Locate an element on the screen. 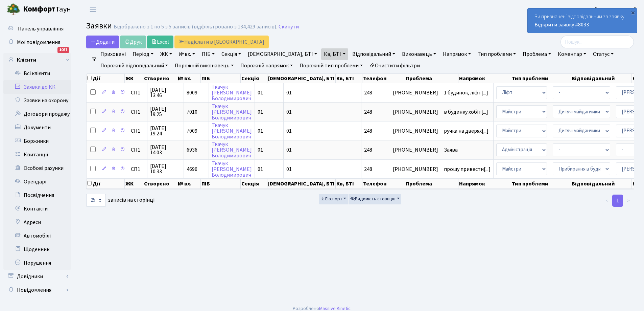 The image size is (644, 311). a: Приховані is located at coordinates (113, 54).